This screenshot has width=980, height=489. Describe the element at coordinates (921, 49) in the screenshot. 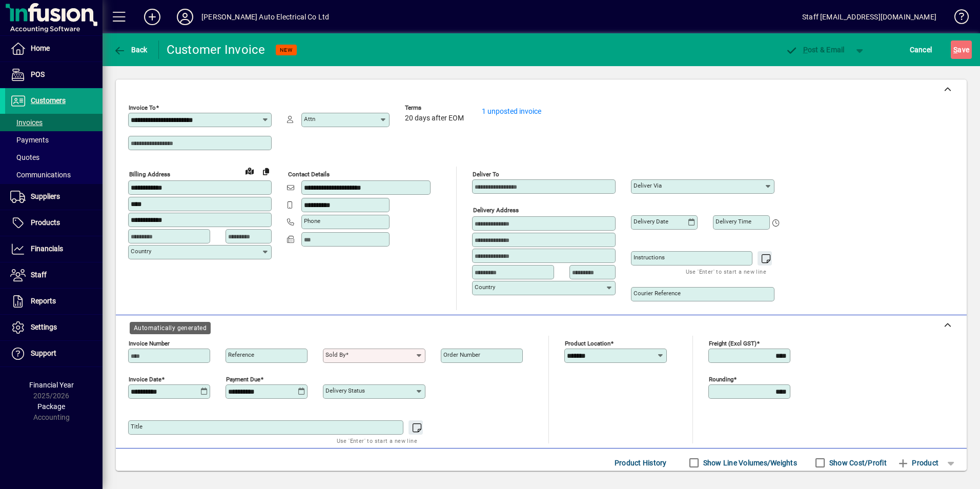

I see `button: Cancel` at that location.